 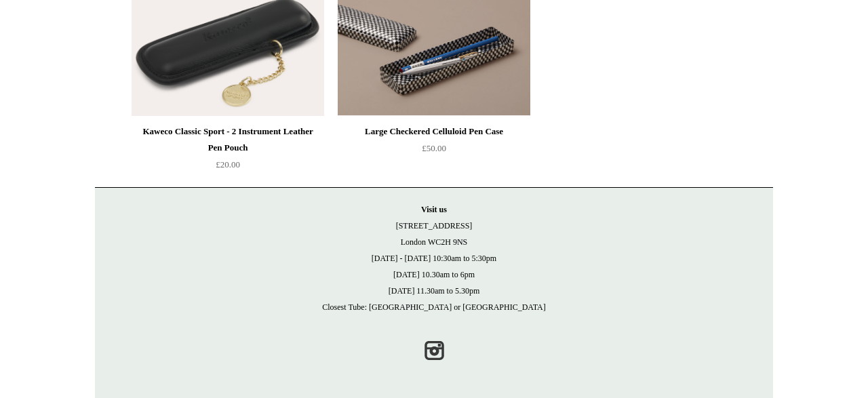 What do you see at coordinates (434, 351) in the screenshot?
I see `a: Instagram` at bounding box center [434, 351].